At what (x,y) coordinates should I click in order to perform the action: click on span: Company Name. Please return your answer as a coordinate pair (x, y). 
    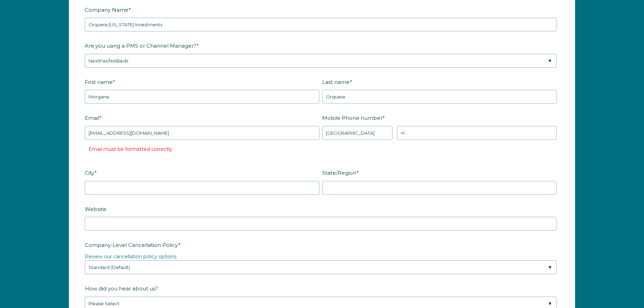
    Looking at the image, I should click on (107, 9).